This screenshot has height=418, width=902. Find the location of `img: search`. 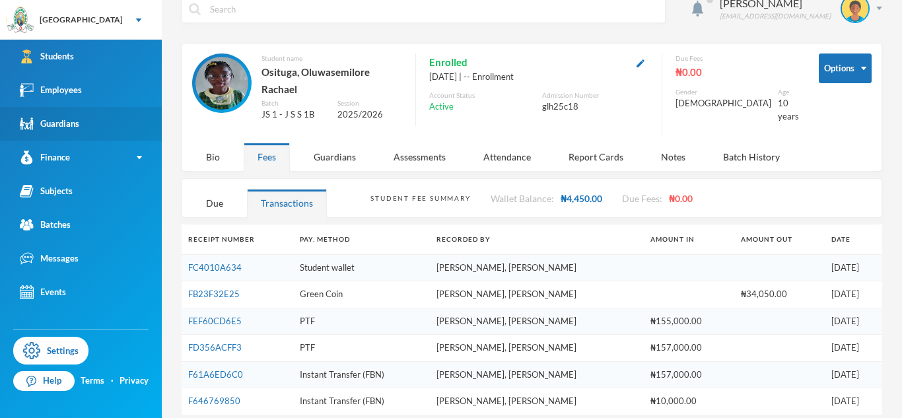

img: search is located at coordinates (195, 9).